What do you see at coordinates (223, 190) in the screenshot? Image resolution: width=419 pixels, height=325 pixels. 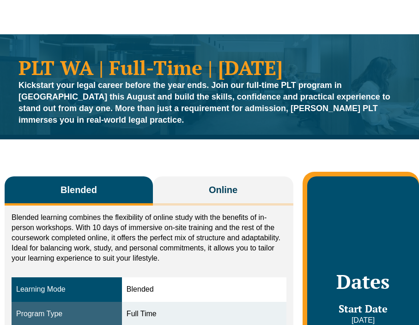 I see `span: Online` at bounding box center [223, 190].